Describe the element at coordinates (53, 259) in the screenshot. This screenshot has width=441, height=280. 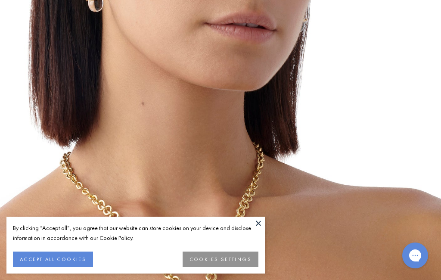
I see `button: ACCEPT ALL COOKIES` at that location.